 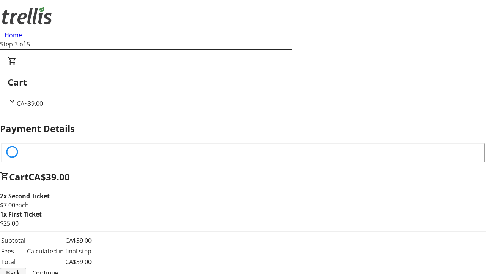 What do you see at coordinates (243, 82) in the screenshot?
I see `h2: Cart` at bounding box center [243, 82].